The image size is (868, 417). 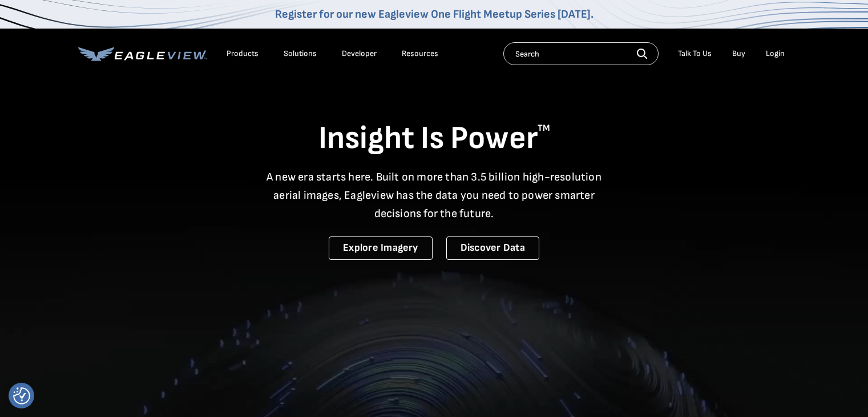 What do you see at coordinates (435, 139) in the screenshot?
I see `h1: Insight Is Power` at bounding box center [435, 139].